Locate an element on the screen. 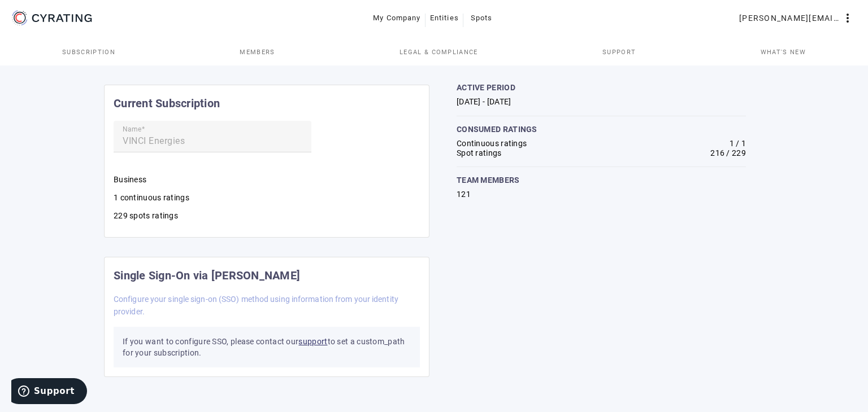  span: Spots is located at coordinates (481, 18).